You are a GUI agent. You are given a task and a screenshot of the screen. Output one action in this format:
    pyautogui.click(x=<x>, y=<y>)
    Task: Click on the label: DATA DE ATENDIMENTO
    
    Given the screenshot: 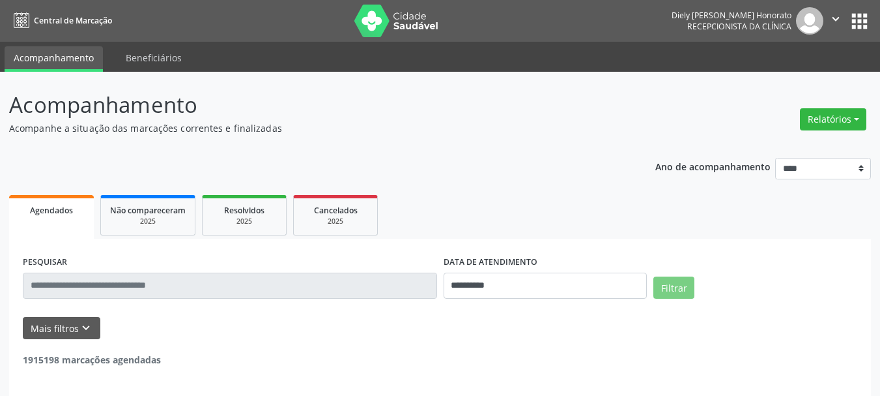 What is the action you would take?
    pyautogui.click(x=491, y=262)
    